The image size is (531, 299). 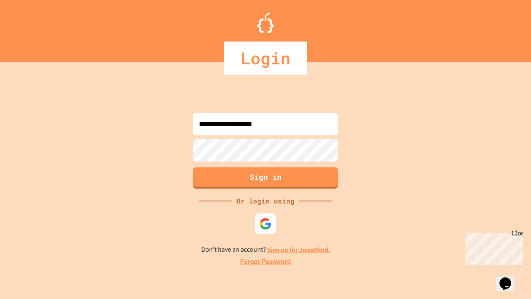 I want to click on div: Or login using, so click(x=266, y=201).